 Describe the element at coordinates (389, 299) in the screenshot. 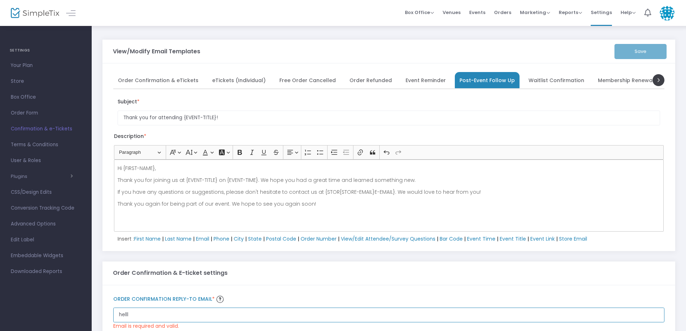

I see `label: Order Confirmation Reply-to email` at that location.